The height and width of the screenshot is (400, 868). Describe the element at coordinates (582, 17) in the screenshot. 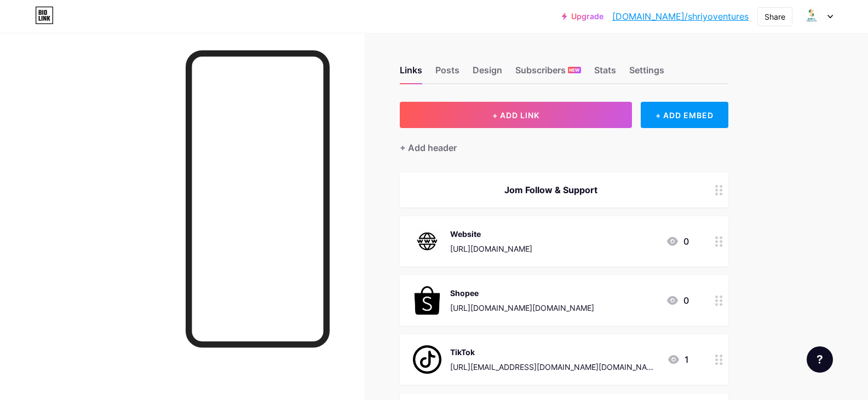

I see `a: Upgrade` at that location.